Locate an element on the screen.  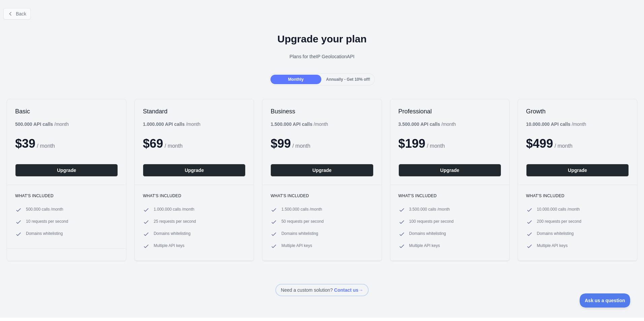
b: 3.500.000 API calls is located at coordinates (419, 124).